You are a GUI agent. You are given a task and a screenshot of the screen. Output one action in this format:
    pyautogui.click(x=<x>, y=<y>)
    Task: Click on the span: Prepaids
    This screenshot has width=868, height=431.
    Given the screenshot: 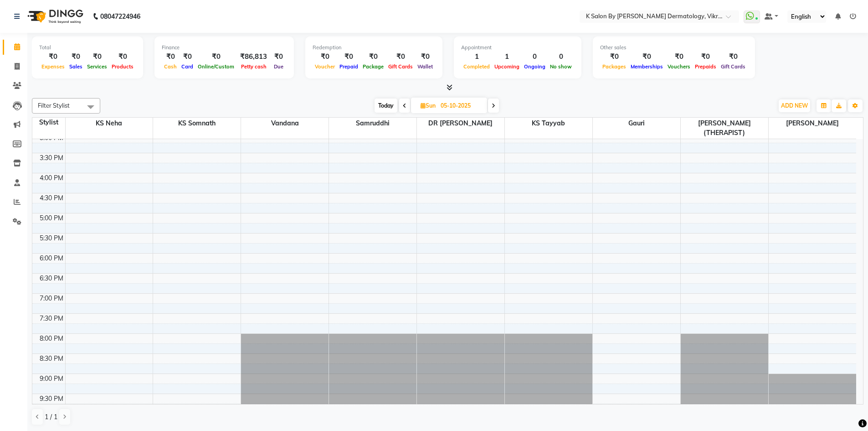 What is the action you would take?
    pyautogui.click(x=705, y=66)
    